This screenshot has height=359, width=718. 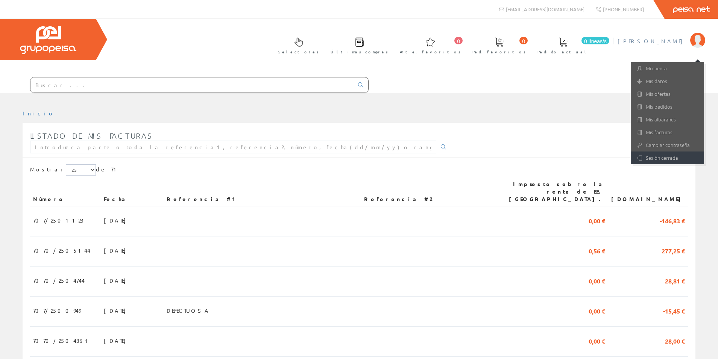 What do you see at coordinates (91, 136) in the screenshot?
I see `font: Listado de mis facturas` at bounding box center [91, 136].